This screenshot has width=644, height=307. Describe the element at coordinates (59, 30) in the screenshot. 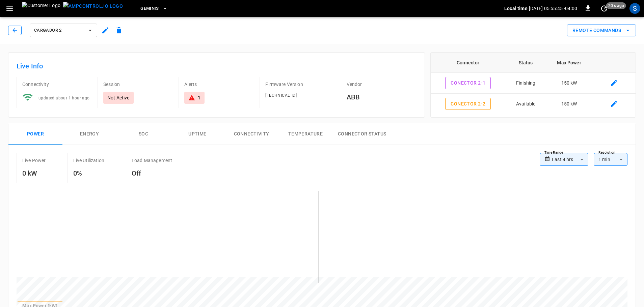

I see `span: Cargador 2` at that location.